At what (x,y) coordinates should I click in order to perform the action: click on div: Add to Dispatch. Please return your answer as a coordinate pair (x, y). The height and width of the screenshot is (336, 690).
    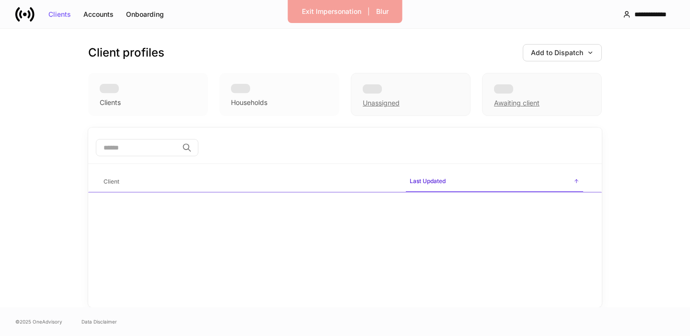
    Looking at the image, I should click on (562, 53).